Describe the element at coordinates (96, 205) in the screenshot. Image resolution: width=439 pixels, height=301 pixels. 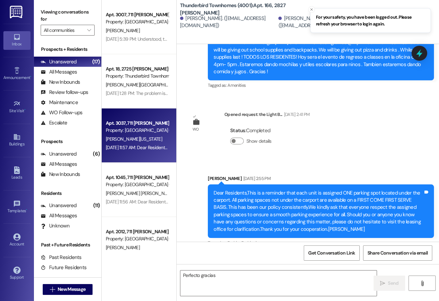
I see `div: (11)` at that location.